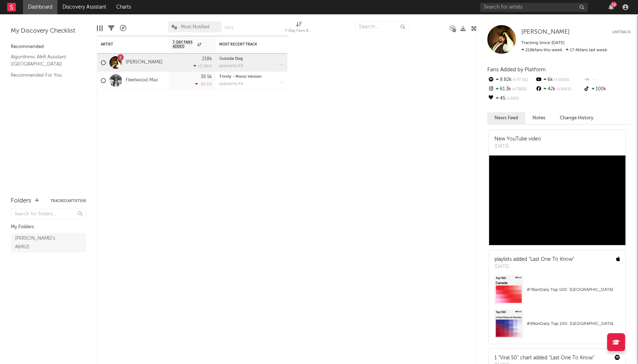  Describe the element at coordinates (128, 44) in the screenshot. I see `div: Artist` at that location.